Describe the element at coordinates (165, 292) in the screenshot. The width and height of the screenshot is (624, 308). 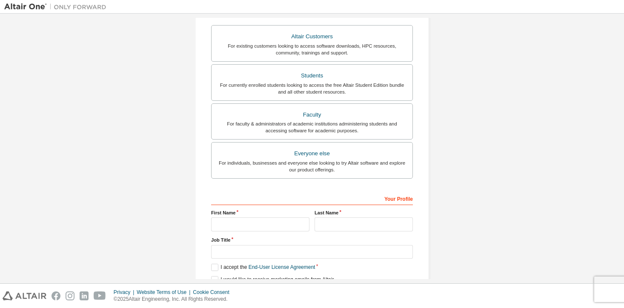
I see `div: Website Terms of Use` at that location.